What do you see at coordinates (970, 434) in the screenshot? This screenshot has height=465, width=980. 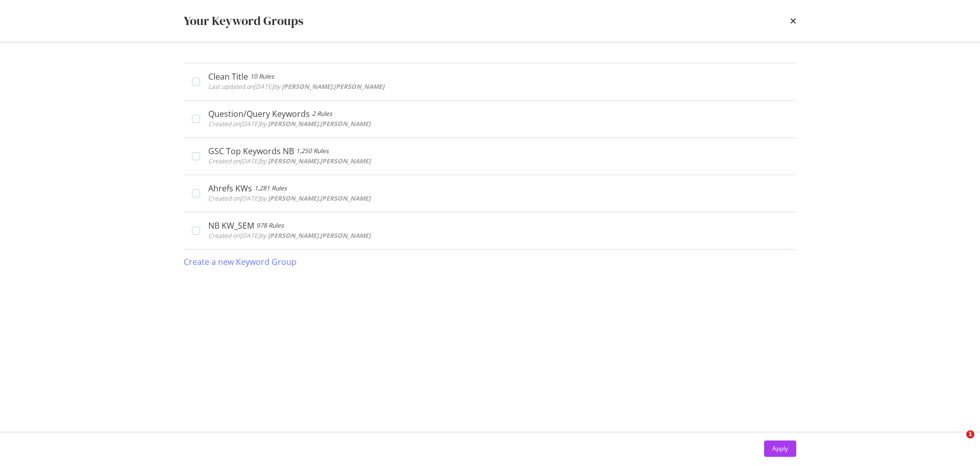 I see `span: 1` at bounding box center [970, 434].